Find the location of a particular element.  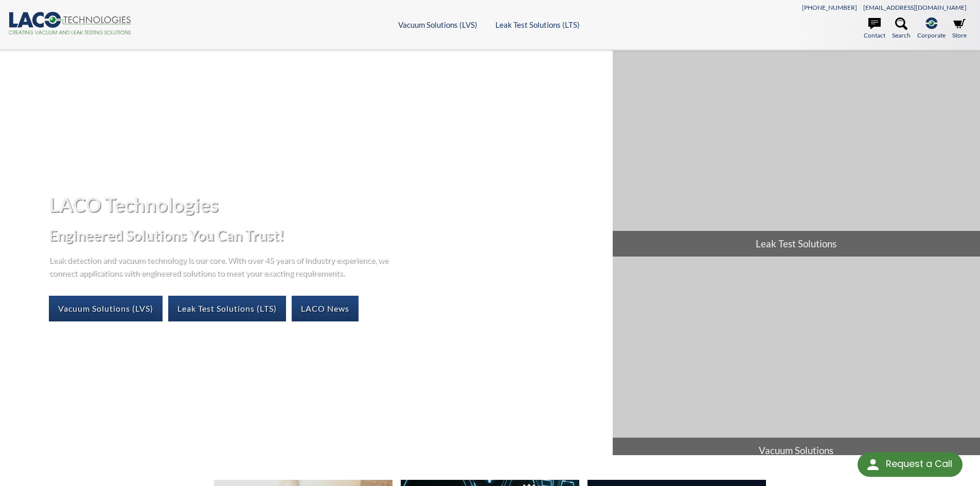

a: Store is located at coordinates (959, 29).